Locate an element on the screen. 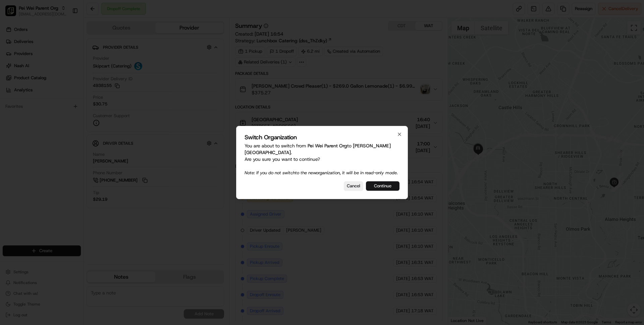  p: You are about to switch from to . Are you sure you want to continue? is located at coordinates (322, 159).